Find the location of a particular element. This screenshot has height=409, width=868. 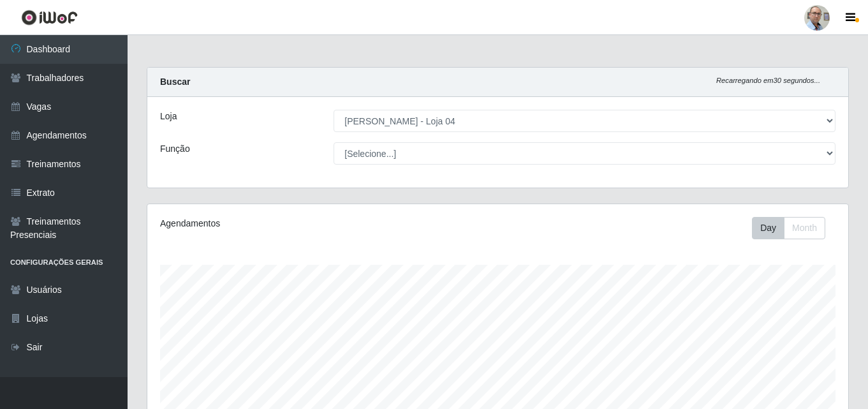

div: Toolbar with button groups is located at coordinates (794, 228).